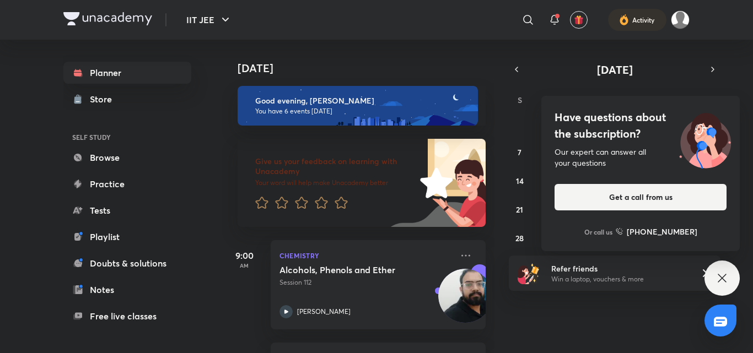 This screenshot has height=353, width=753. Describe the element at coordinates (107, 19) in the screenshot. I see `img: Company Logo` at that location.